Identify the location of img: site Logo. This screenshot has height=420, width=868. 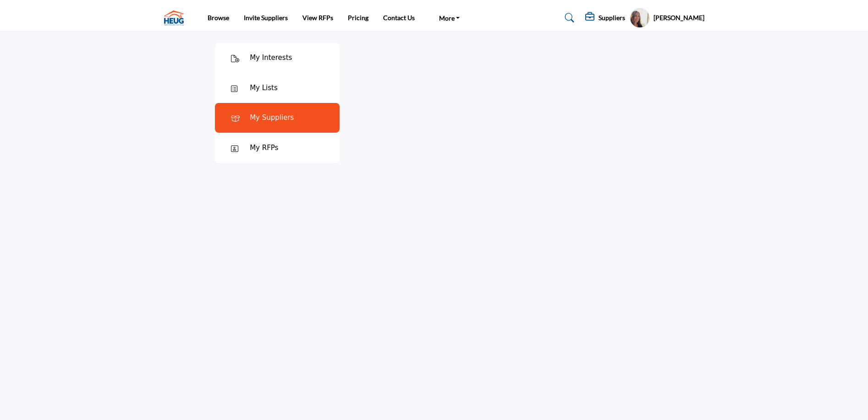
(176, 18).